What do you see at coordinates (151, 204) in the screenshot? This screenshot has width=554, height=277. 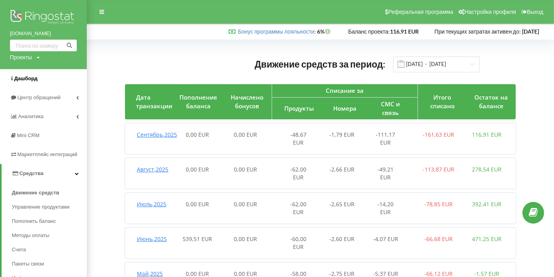 I see `span: Июль , 2025` at bounding box center [151, 204].